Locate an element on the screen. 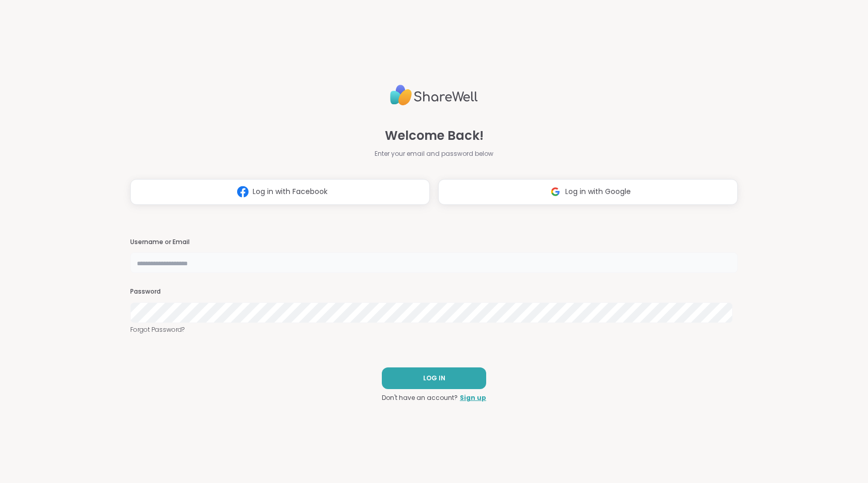 The image size is (868, 483). a: Sign up is located at coordinates (473, 398).